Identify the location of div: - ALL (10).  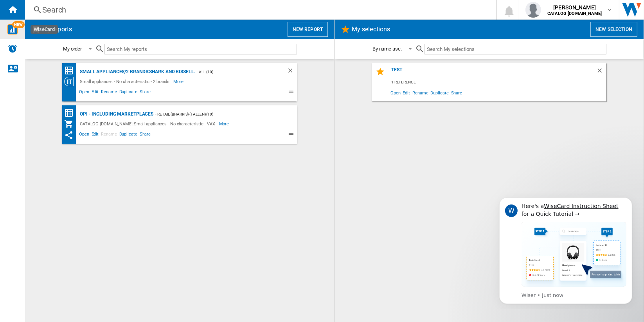
(233, 72).